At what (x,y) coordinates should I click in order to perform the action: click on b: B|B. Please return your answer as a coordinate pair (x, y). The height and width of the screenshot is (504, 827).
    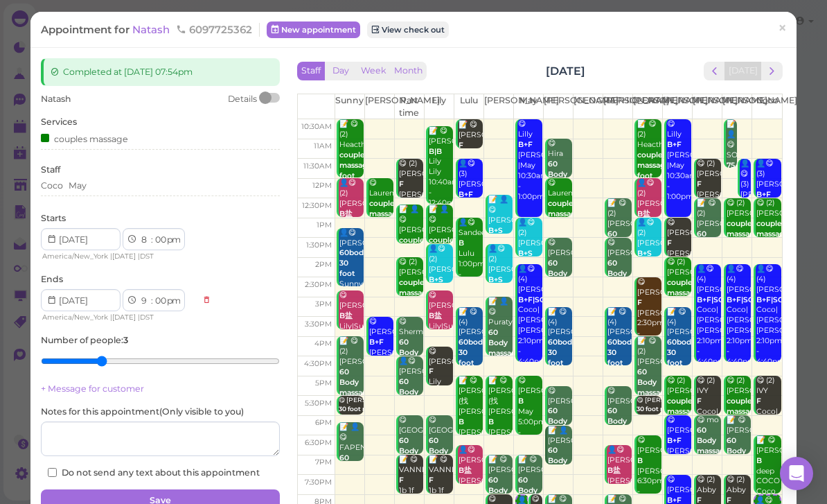
    Looking at the image, I should click on (435, 151).